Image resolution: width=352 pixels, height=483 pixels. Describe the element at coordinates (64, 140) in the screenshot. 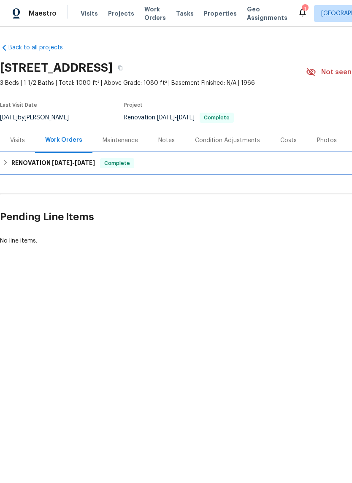

I see `div: Work Orders` at that location.